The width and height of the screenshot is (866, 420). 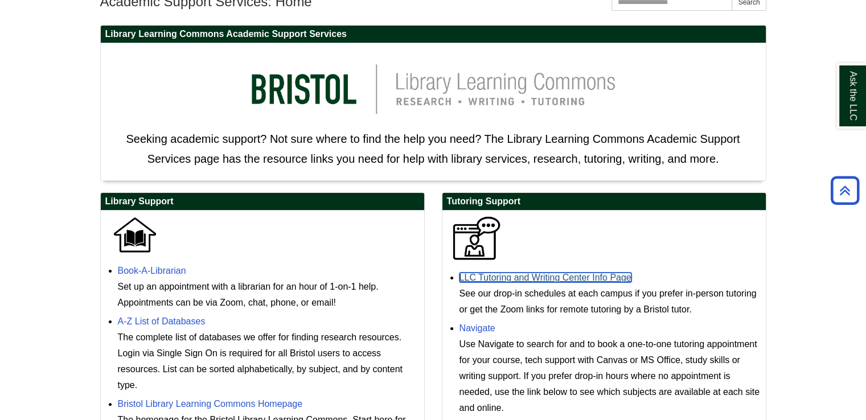 What do you see at coordinates (262, 202) in the screenshot?
I see `h2: Library Support` at bounding box center [262, 202].